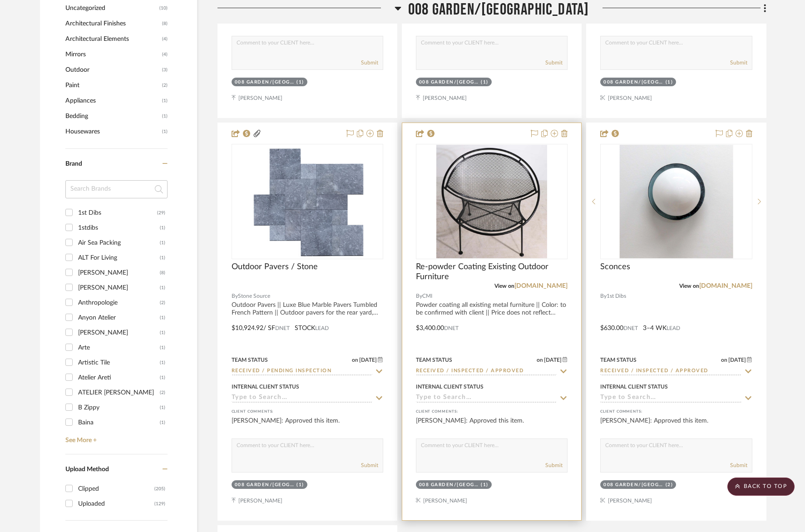  What do you see at coordinates (492, 202) in the screenshot?
I see `img: Re-powder Coating Existing Outdoor Furniture` at bounding box center [492, 202].